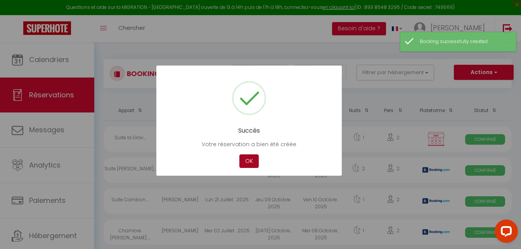 Image resolution: width=521 pixels, height=249 pixels. I want to click on h2: Succès, so click(249, 130).